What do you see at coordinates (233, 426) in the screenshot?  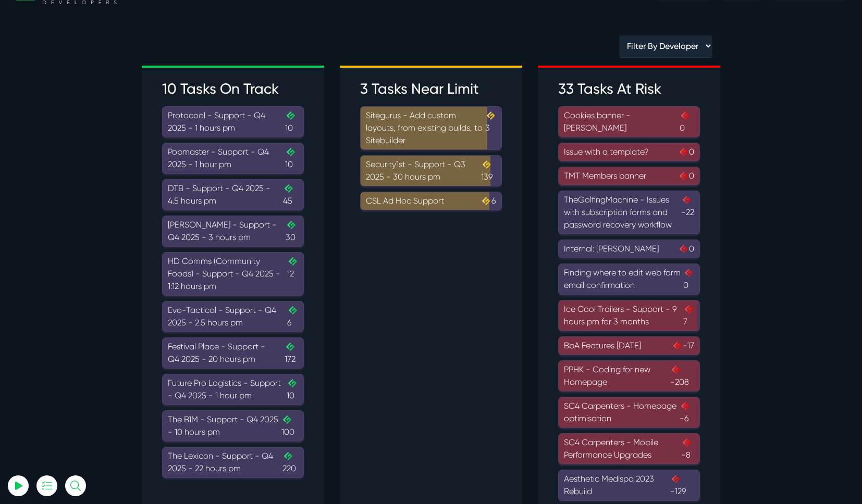 I see `div: The B1M - Support - Q4 2025 - 10 hours pm` at bounding box center [233, 426].